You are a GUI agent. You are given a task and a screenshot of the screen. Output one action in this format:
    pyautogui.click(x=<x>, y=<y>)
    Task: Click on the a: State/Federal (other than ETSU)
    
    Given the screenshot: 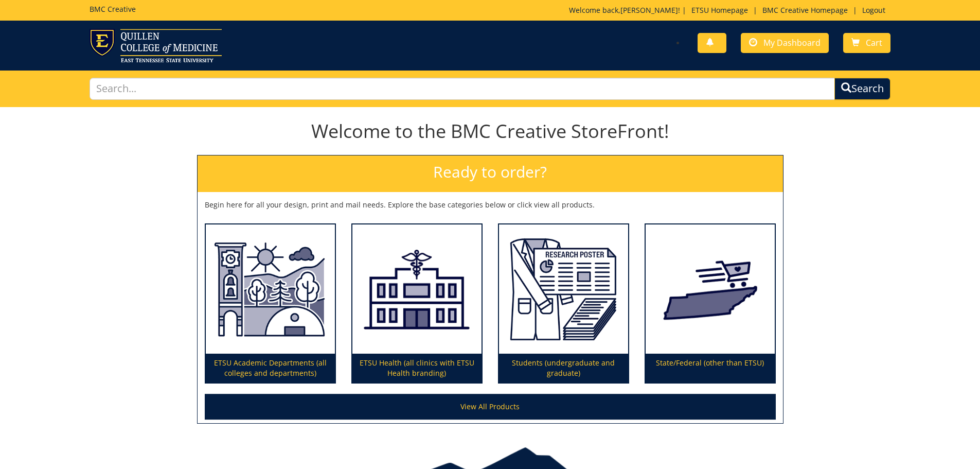 What is the action you would take?
    pyautogui.click(x=710, y=304)
    